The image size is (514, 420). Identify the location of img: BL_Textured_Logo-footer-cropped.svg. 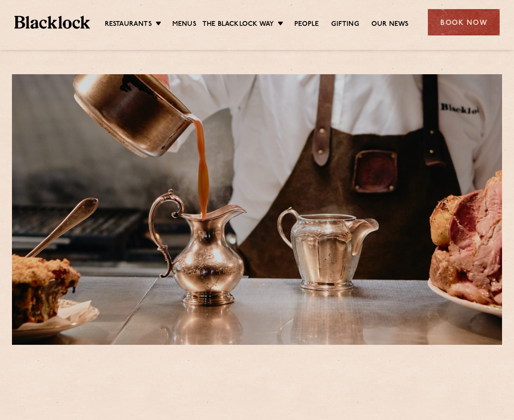
(52, 22).